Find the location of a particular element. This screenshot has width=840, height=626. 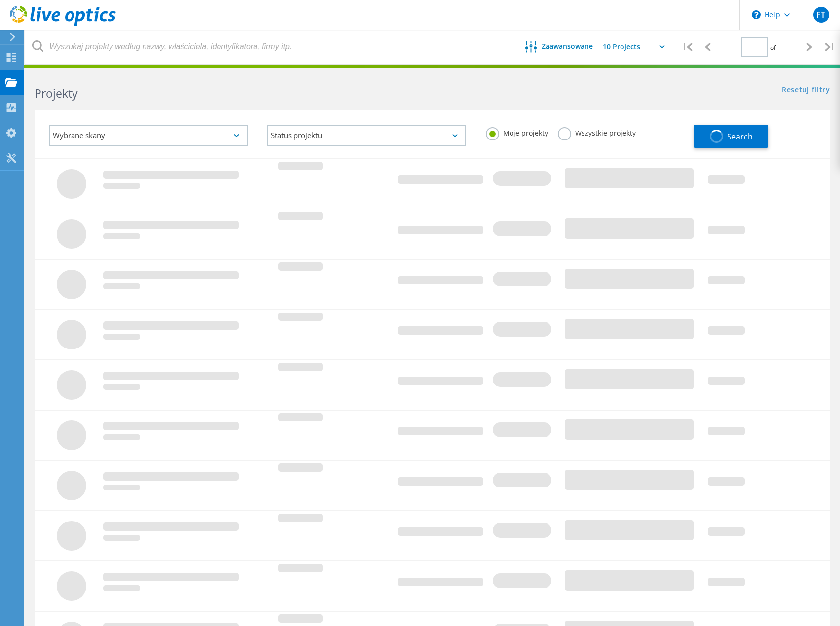

a: Live Optics Dashboard is located at coordinates (63, 24).